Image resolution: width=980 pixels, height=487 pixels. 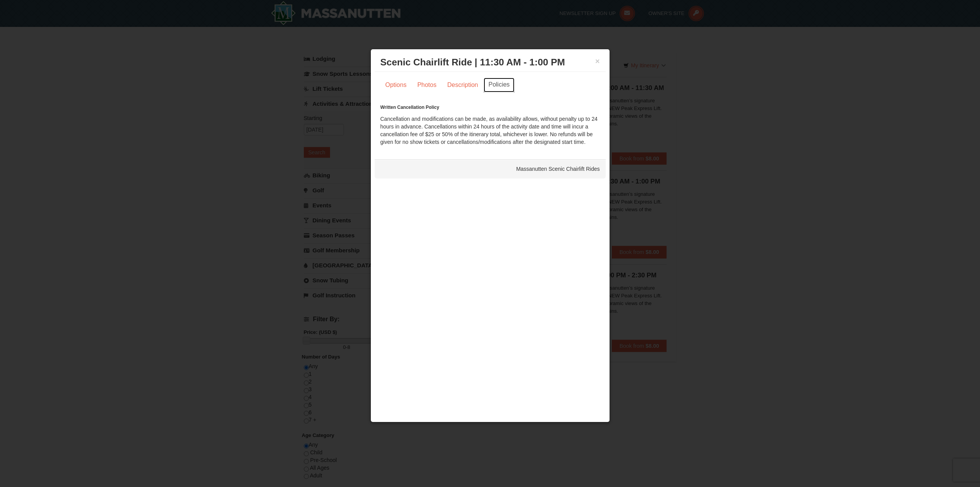 I want to click on a: Description, so click(x=463, y=85).